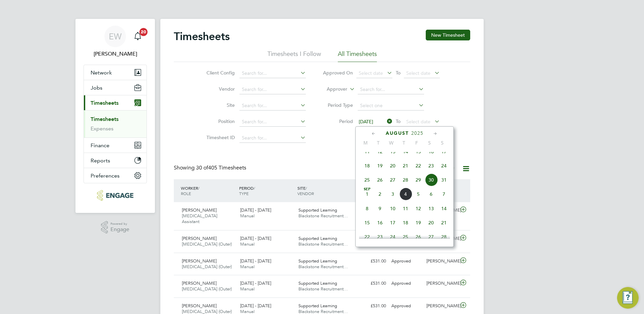 This screenshot has height=314, width=644. Describe the element at coordinates (367, 194) in the screenshot. I see `span: 1` at that location.